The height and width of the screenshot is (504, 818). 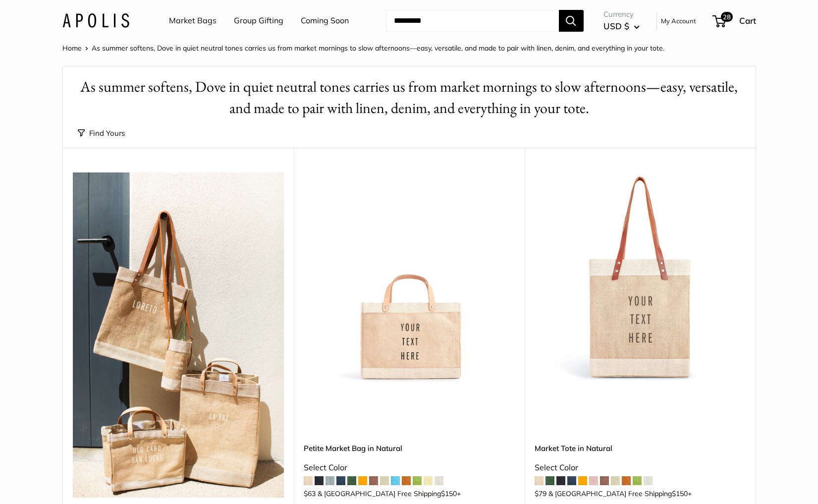 I want to click on h1: As summer softens, Dove in quiet neutral tones carries us from market mornings to slow afternoons..., so click(x=409, y=98).